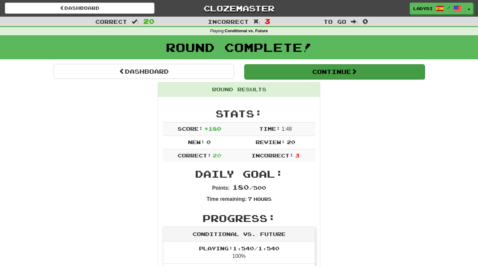 Image resolution: width=478 pixels, height=266 pixels. I want to click on span: Score:, so click(190, 128).